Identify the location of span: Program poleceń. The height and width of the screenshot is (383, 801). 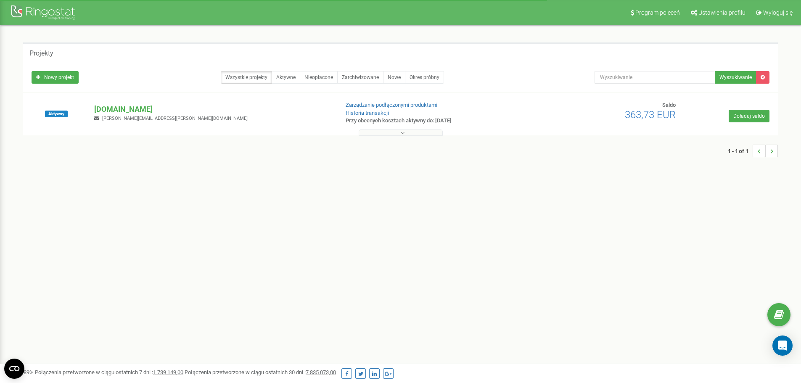
(658, 13).